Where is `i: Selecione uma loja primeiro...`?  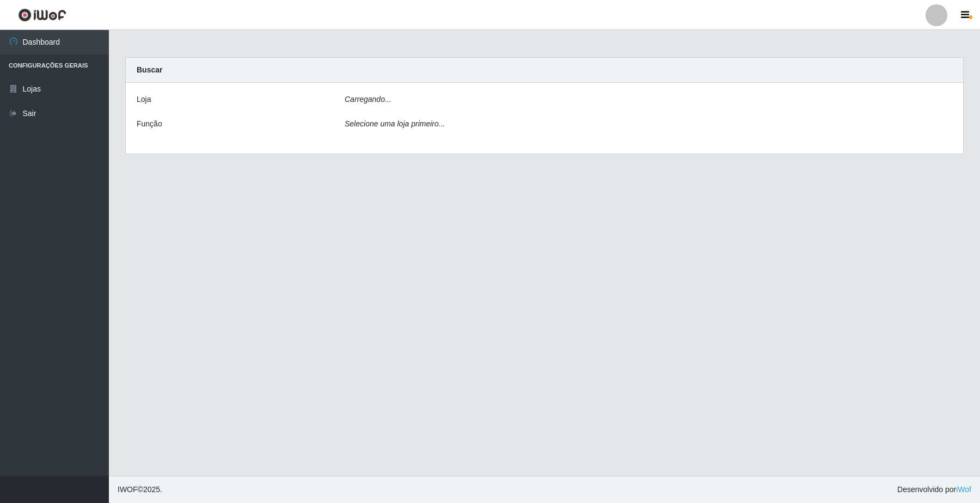
i: Selecione uma loja primeiro... is located at coordinates (395, 124).